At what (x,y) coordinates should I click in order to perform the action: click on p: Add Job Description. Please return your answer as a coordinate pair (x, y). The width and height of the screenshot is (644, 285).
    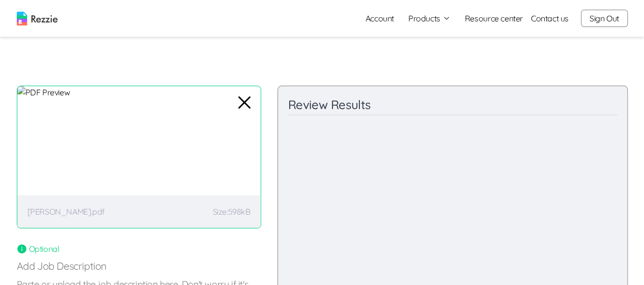
    Looking at the image, I should click on (139, 266).